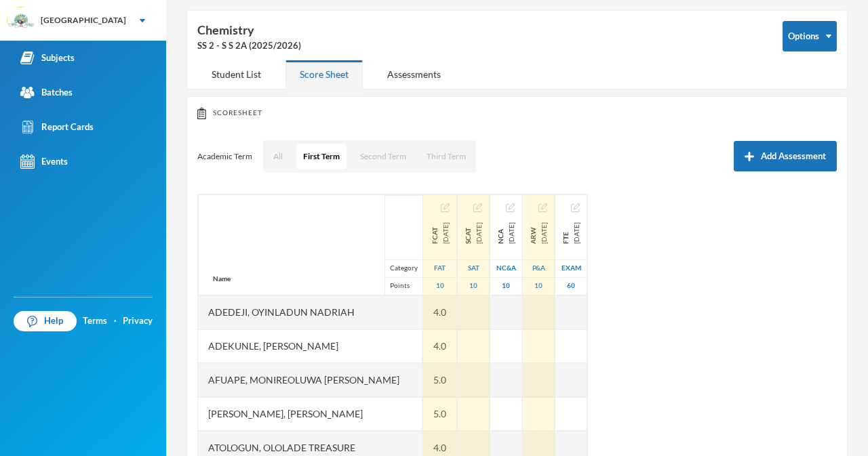 This screenshot has height=456, width=868. What do you see at coordinates (534, 233) in the screenshot?
I see `span: ARW` at bounding box center [534, 233].